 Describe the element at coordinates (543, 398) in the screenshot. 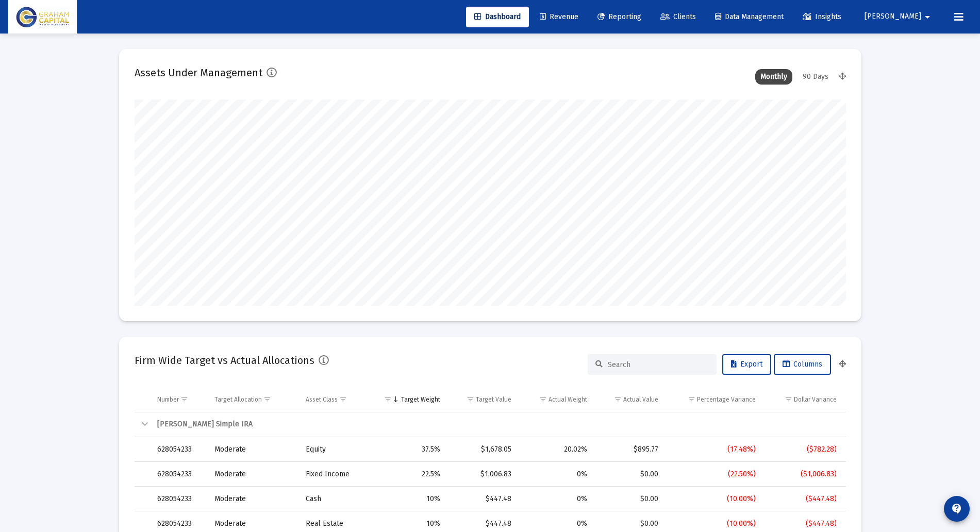

I see `span: Show filter options for column 'Actual Weight'` at that location.